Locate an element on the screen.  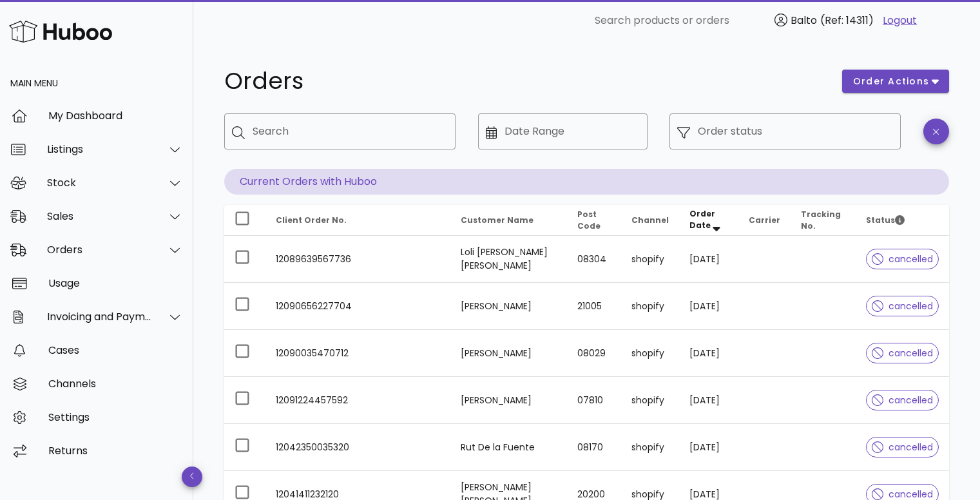
th: Client Order No. is located at coordinates (358, 220).